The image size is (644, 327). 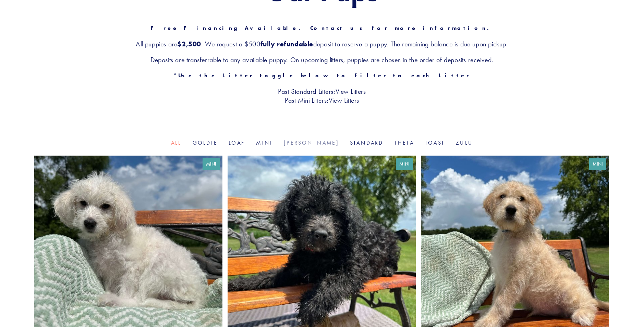 What do you see at coordinates (205, 143) in the screenshot?
I see `a: Goldie` at bounding box center [205, 143].